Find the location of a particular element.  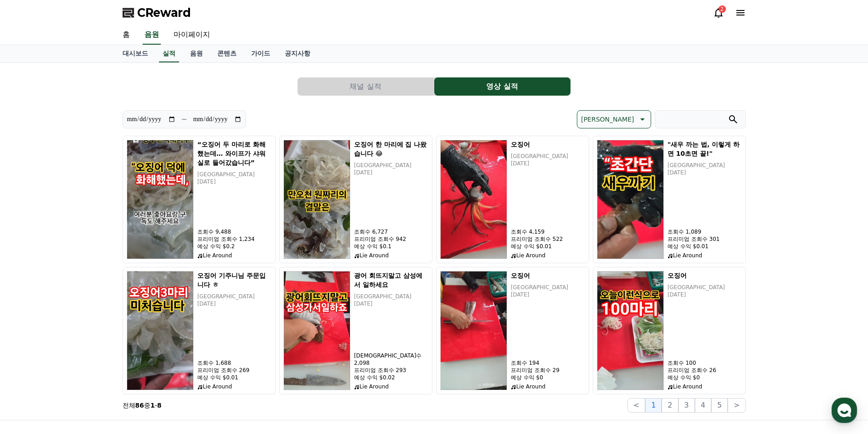

button: 1 is located at coordinates (654, 406).